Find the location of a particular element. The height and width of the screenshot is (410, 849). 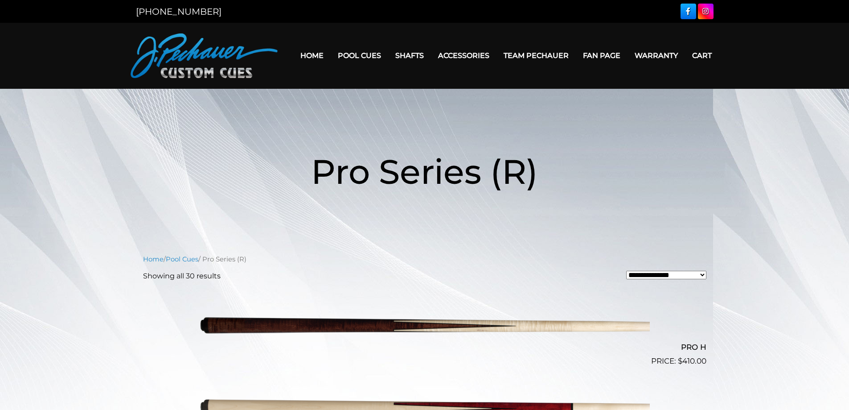

h2: PRO H is located at coordinates (425, 347).